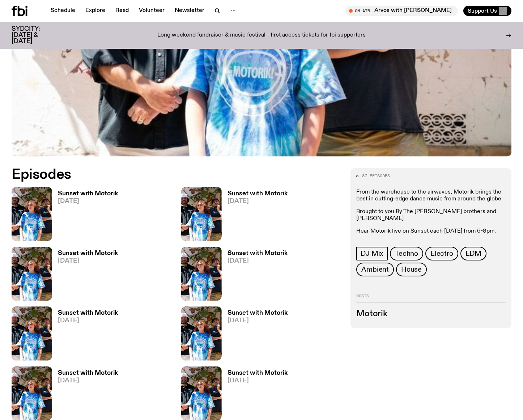 Image resolution: width=523 pixels, height=420 pixels. Describe the element at coordinates (411, 269) in the screenshot. I see `a: House` at that location.